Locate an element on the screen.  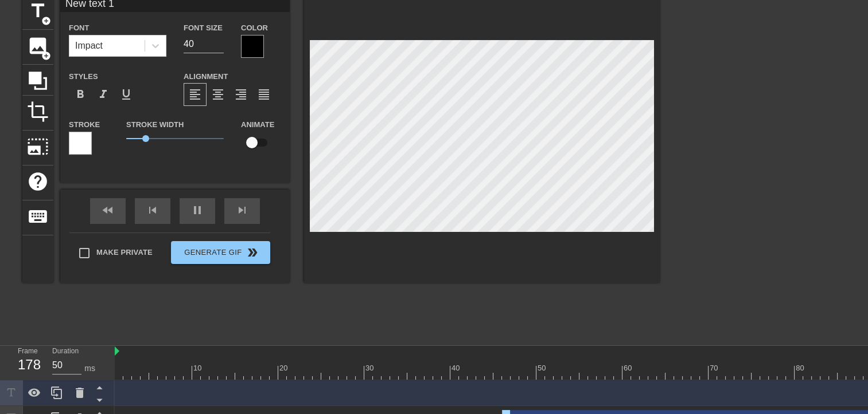
div: 60 is located at coordinates (628, 369).